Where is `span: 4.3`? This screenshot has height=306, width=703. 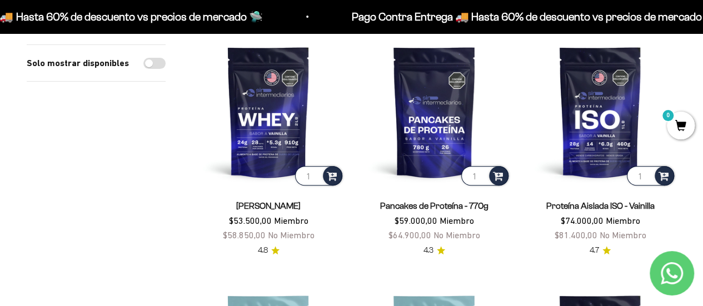 span: 4.3 is located at coordinates (429, 251).